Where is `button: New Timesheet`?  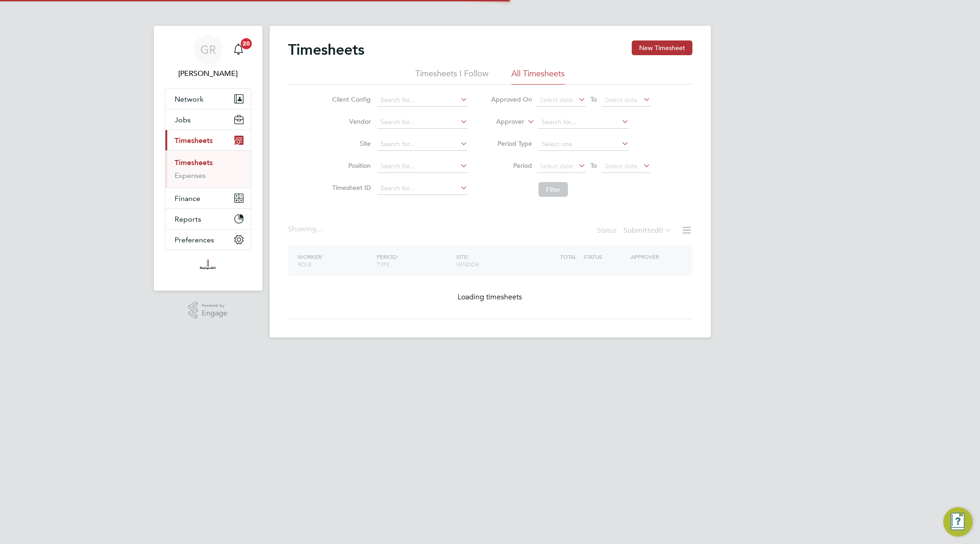
button: New Timesheet is located at coordinates (662, 48).